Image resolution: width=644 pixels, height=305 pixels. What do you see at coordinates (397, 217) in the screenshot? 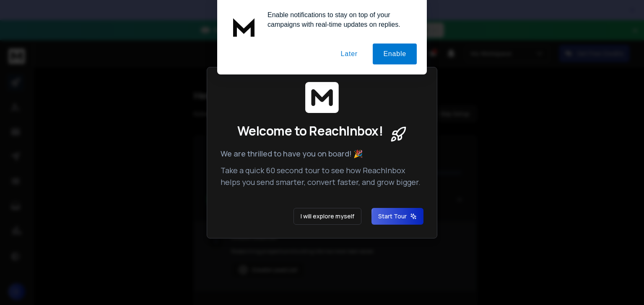
I see `span: Start Tour` at bounding box center [397, 217].